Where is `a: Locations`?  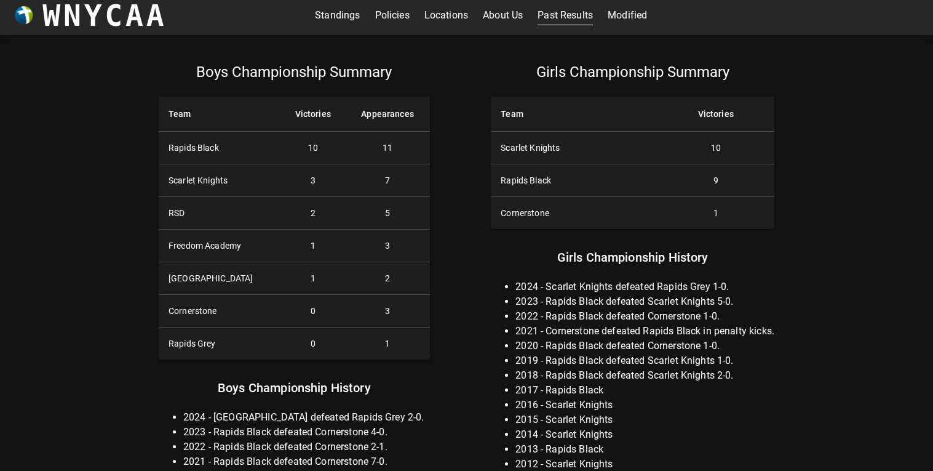
a: Locations is located at coordinates (446, 15).